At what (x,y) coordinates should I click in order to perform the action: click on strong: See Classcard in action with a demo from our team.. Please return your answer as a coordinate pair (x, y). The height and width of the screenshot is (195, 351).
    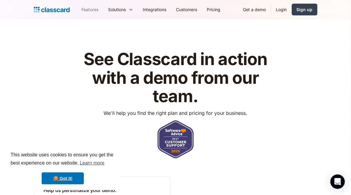
    Looking at the image, I should click on (175, 77).